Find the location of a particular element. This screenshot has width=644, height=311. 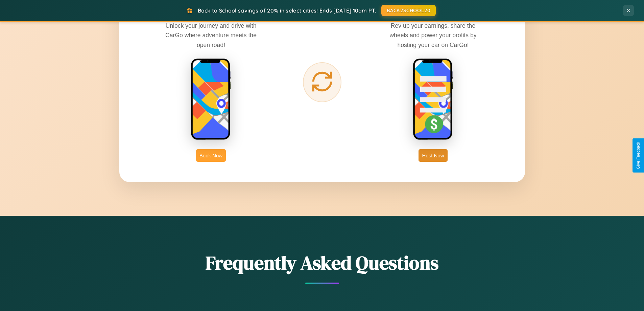

button: Host Now is located at coordinates (433, 156).